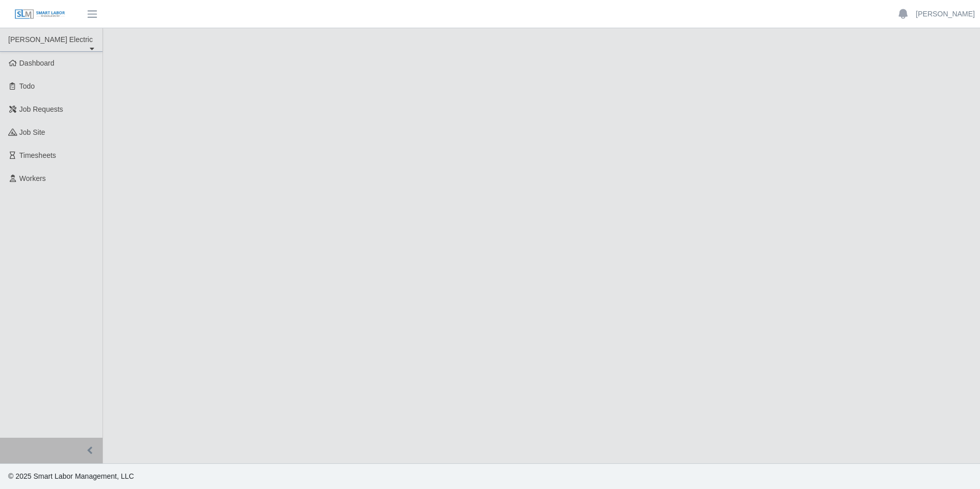  Describe the element at coordinates (33, 132) in the screenshot. I see `span: job site` at that location.